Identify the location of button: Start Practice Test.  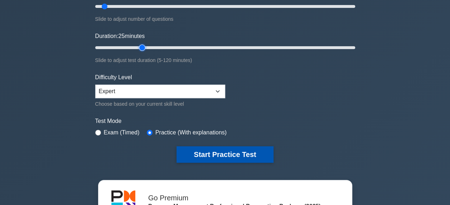
(225, 154).